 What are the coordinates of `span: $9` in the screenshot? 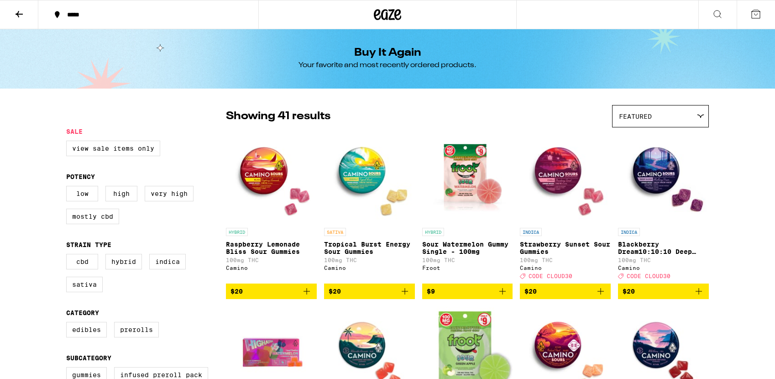 It's located at (431, 291).